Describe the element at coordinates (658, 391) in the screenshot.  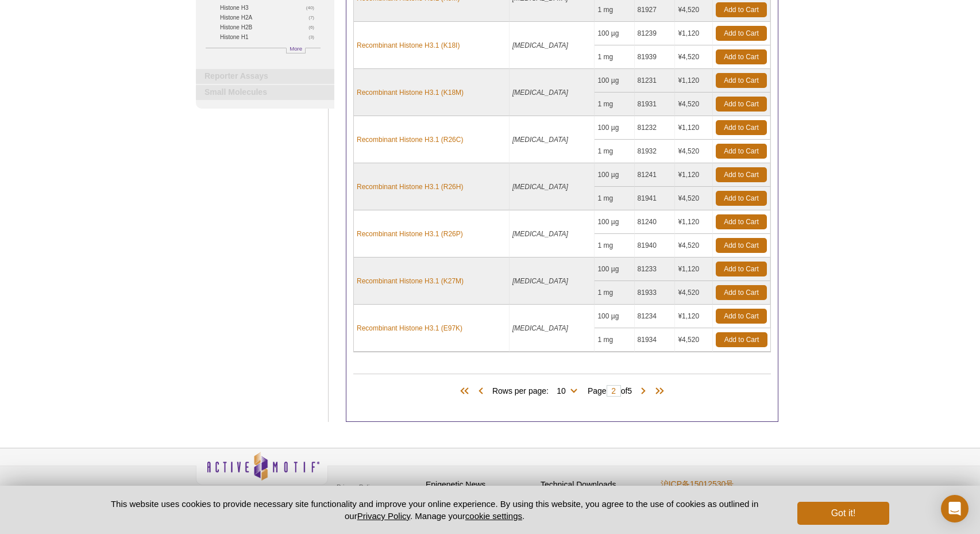
I see `span: Last Page` at that location.